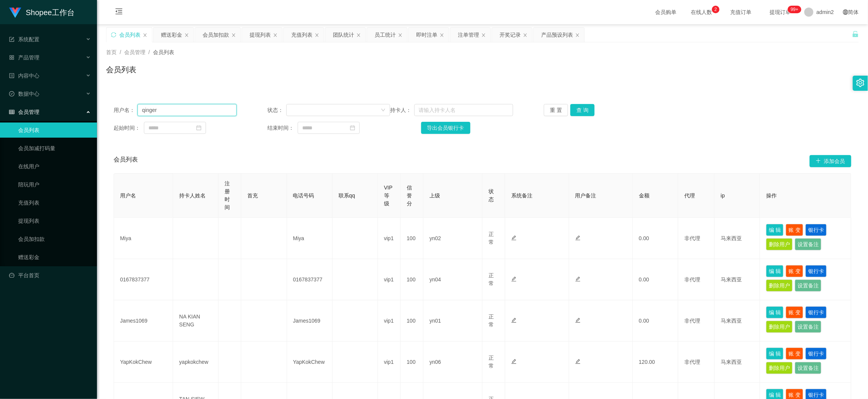 The width and height of the screenshot is (868, 399). What do you see at coordinates (304, 195) in the screenshot?
I see `span: 电话号码` at bounding box center [304, 195].